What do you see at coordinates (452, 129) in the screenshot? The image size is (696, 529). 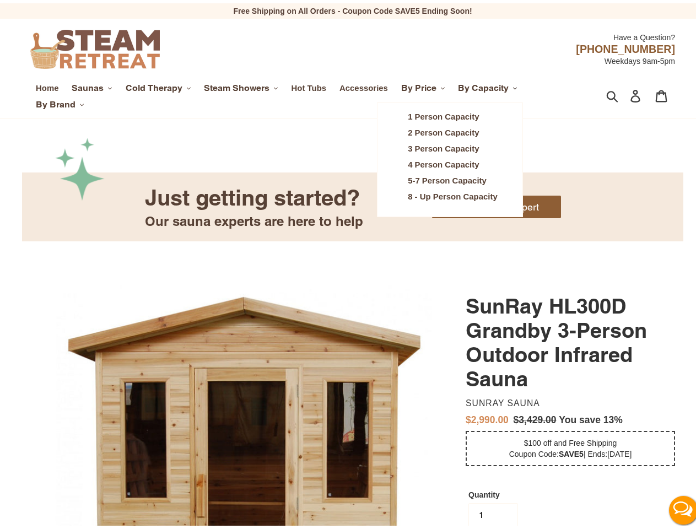 I see `a: 2 Person Capacity` at bounding box center [452, 129].